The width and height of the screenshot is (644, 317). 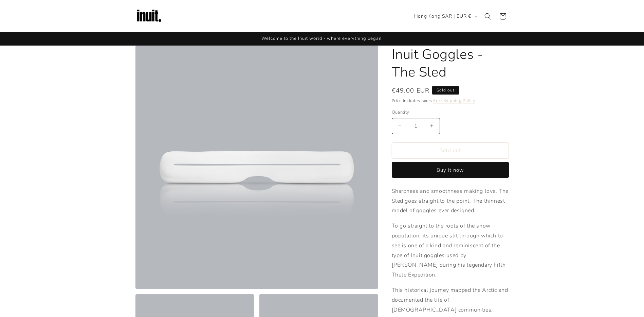 What do you see at coordinates (411, 90) in the screenshot?
I see `span: €49,00 EUR` at bounding box center [411, 90].